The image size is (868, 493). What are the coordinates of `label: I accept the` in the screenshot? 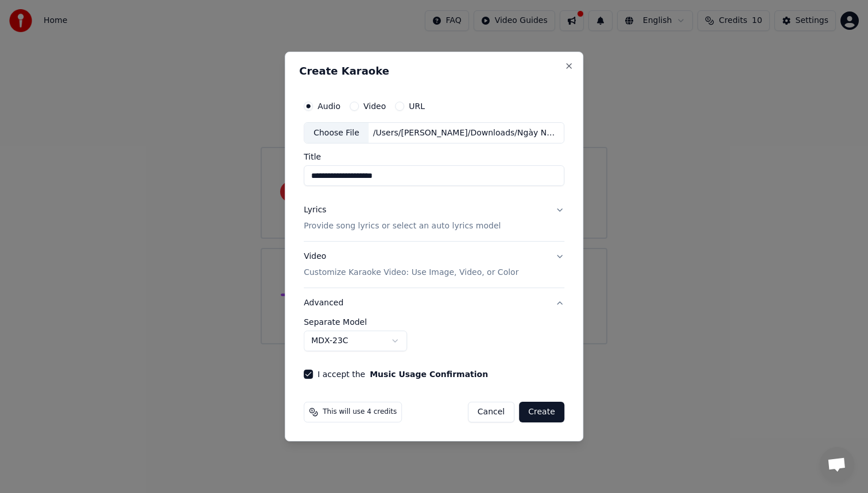 It's located at (402, 374).